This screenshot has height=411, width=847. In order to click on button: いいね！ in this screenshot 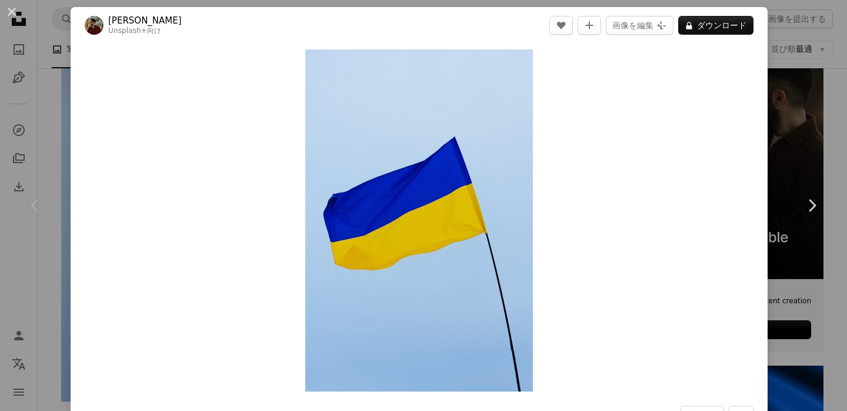, I will do `click(561, 25)`.